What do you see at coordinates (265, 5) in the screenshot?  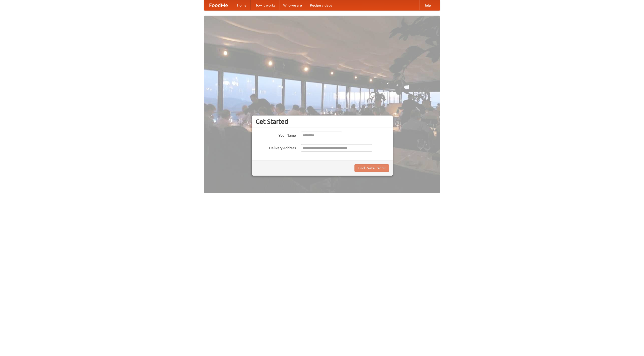 I see `a: How it works` at bounding box center [265, 5].